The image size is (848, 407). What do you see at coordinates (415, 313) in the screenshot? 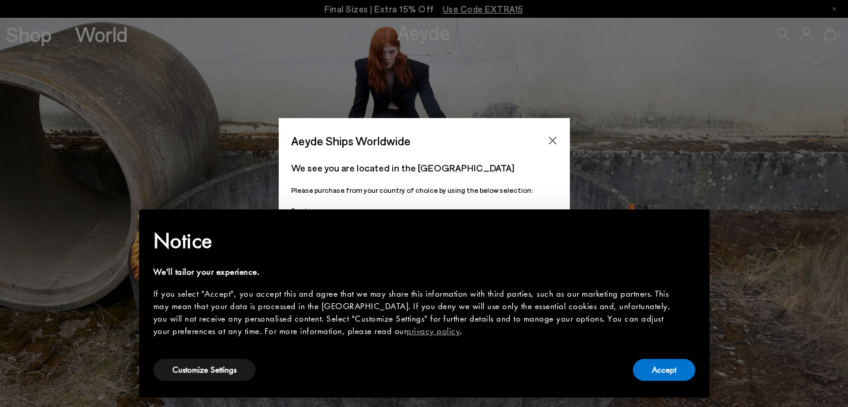
I see `div: If you select "Accept", you accept this and agree that we may share this information with third p...` at bounding box center [415, 313].